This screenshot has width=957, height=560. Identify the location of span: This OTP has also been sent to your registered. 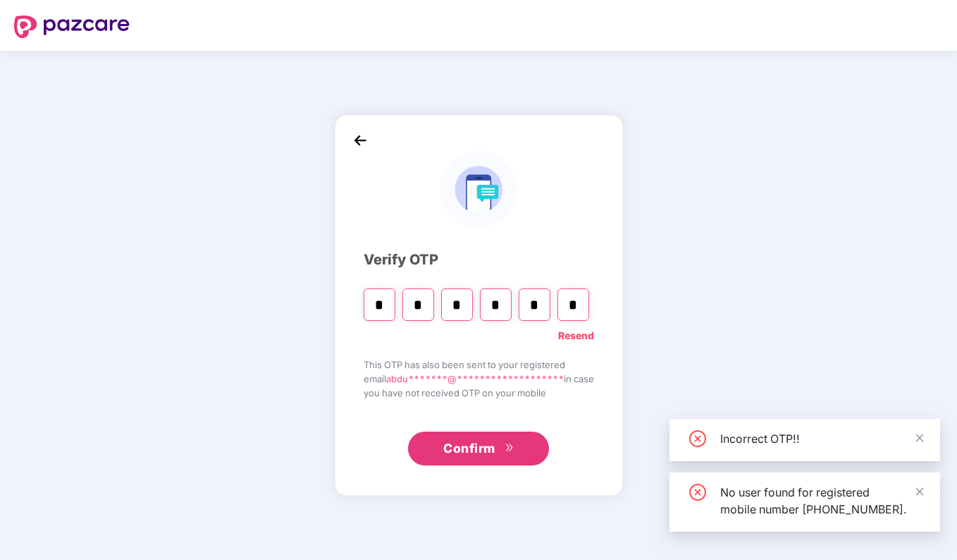
(479, 364).